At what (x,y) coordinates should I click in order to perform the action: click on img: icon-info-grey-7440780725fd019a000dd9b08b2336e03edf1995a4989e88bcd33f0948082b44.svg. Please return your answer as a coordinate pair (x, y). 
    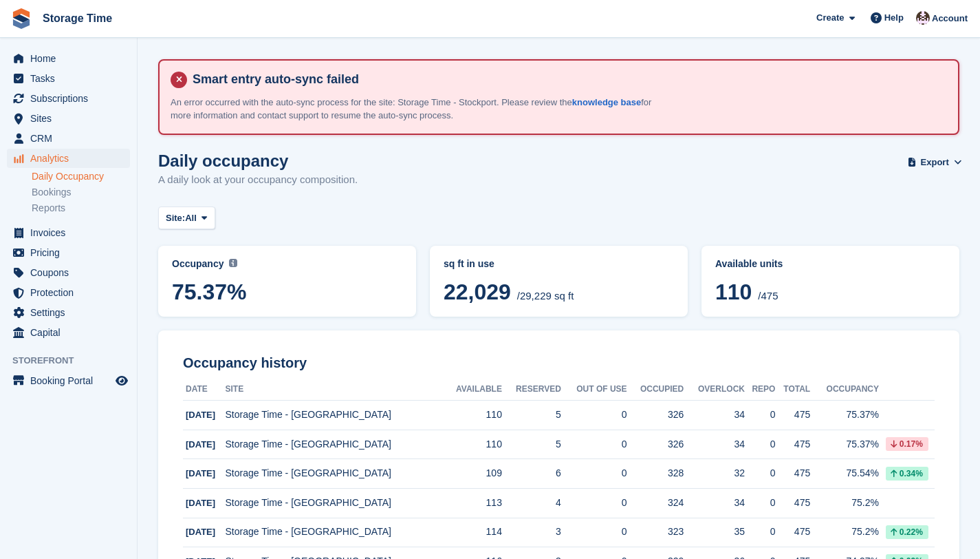
    Looking at the image, I should click on (233, 263).